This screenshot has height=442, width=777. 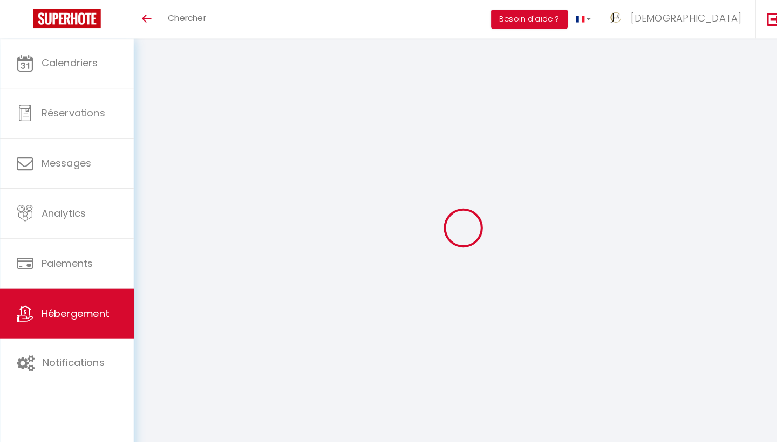 What do you see at coordinates (66, 258) in the screenshot?
I see `span: Paiements` at bounding box center [66, 258].